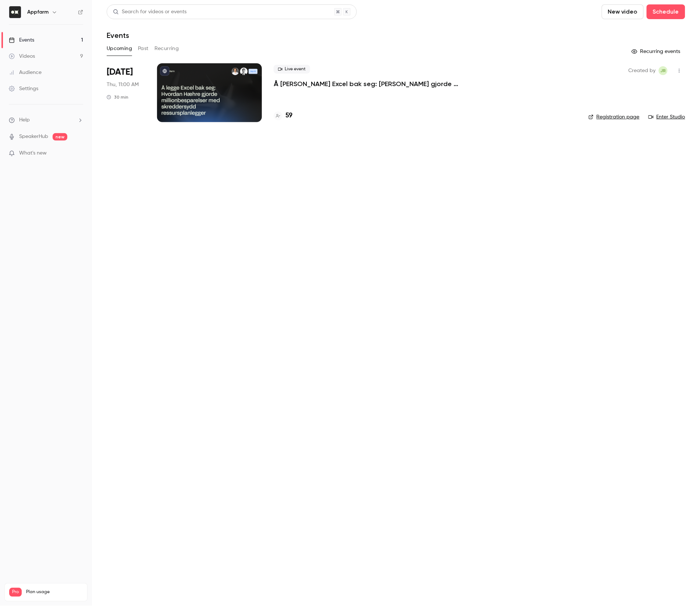  I want to click on div: Sep 18 Thu, 11:00 AM (Europe/Oslo), so click(126, 93).